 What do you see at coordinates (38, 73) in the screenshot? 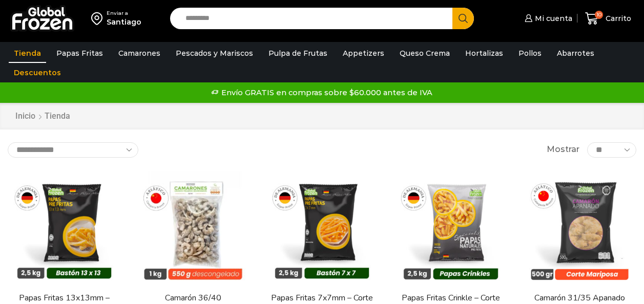
I see `a: Descuentos` at bounding box center [38, 73].